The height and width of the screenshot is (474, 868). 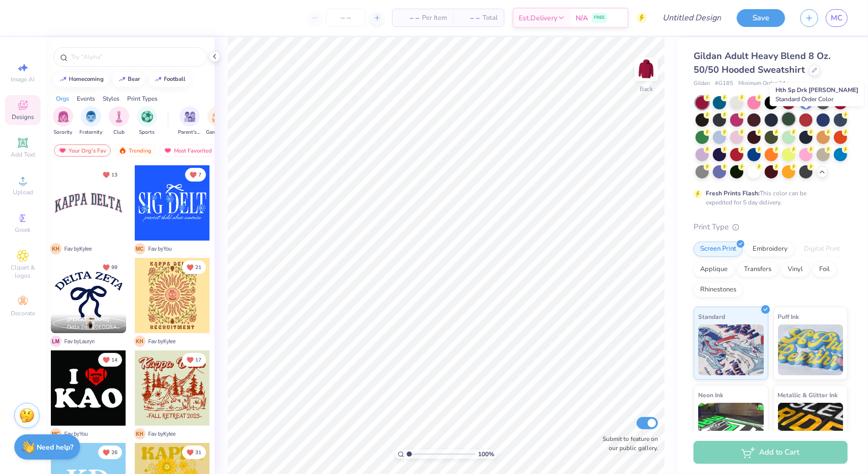 What do you see at coordinates (646, 69) in the screenshot?
I see `img: Back` at bounding box center [646, 69].